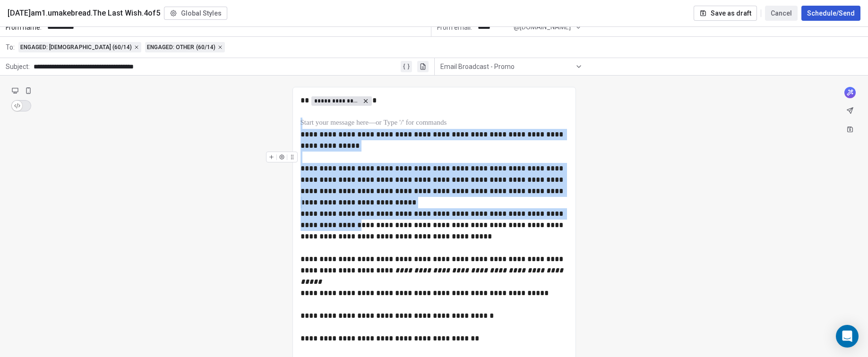 This screenshot has height=357, width=868. I want to click on button: Cancel, so click(781, 13).